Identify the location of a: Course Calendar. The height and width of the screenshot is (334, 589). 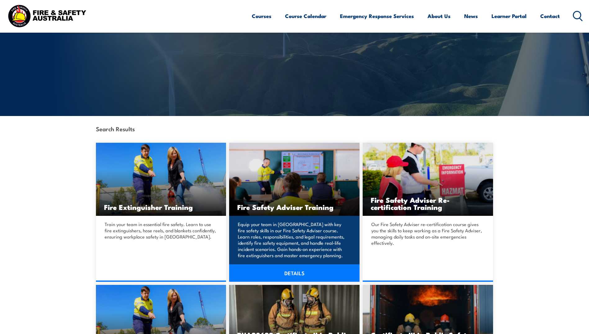
(306, 16).